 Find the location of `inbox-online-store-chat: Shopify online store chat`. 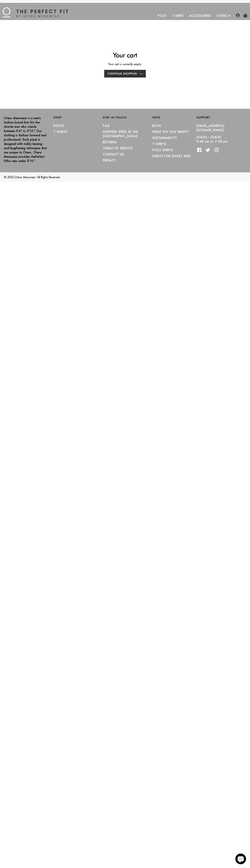

inbox-online-store-chat: Shopify online store chat is located at coordinates (241, 859).